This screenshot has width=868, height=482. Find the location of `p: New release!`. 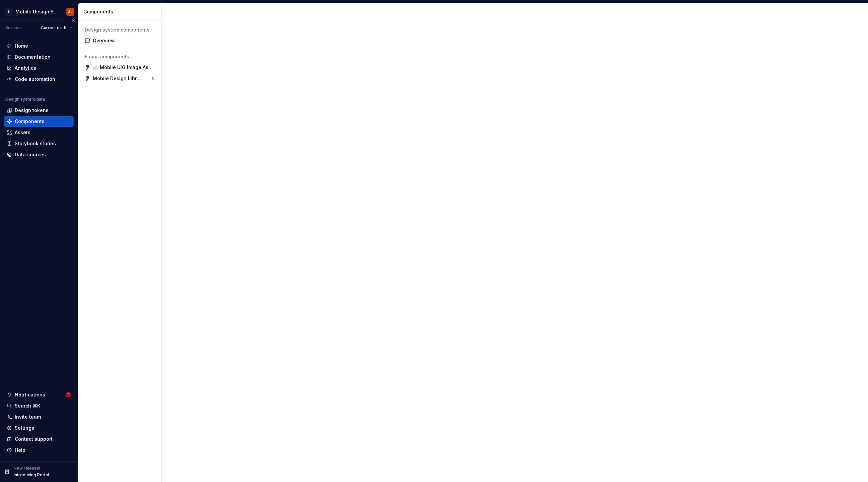

p: New release! is located at coordinates (27, 468).